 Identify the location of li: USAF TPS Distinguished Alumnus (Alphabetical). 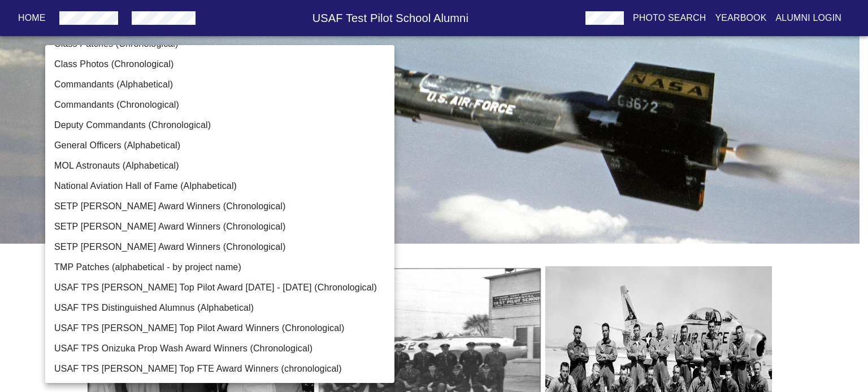
(223, 308).